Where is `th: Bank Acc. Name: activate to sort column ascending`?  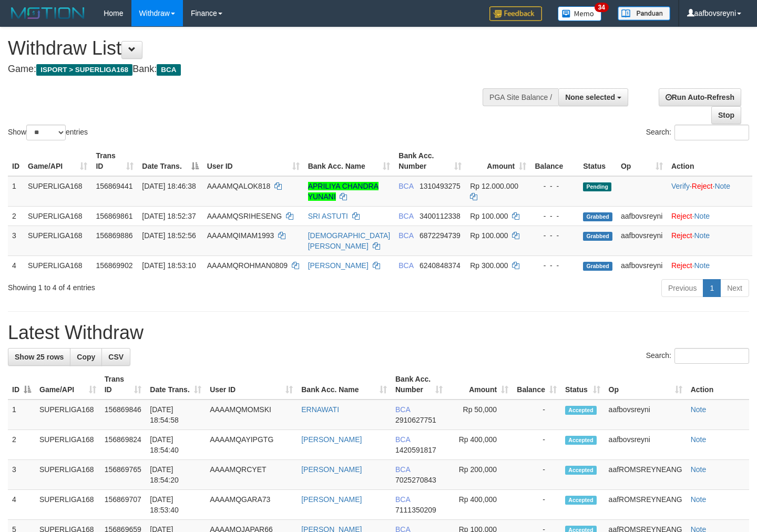 th: Bank Acc. Name: activate to sort column ascending is located at coordinates (349, 161).